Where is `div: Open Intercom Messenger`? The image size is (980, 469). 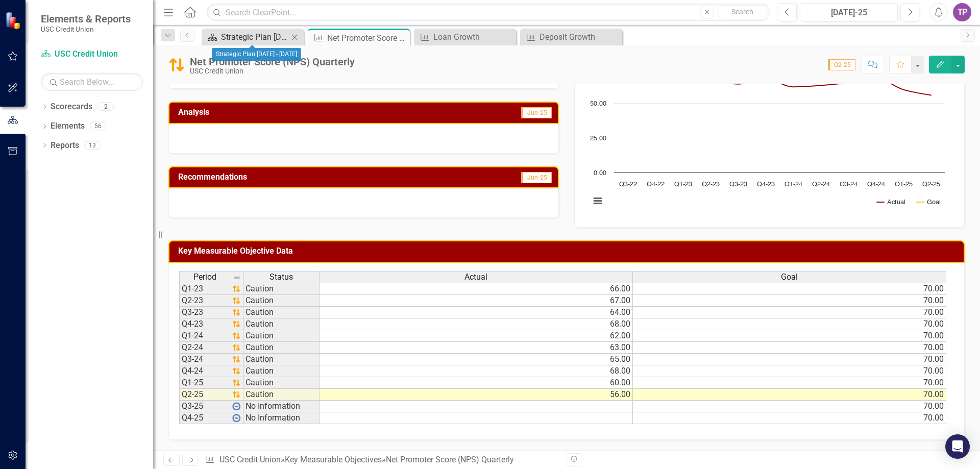 div: Open Intercom Messenger is located at coordinates (958, 447).